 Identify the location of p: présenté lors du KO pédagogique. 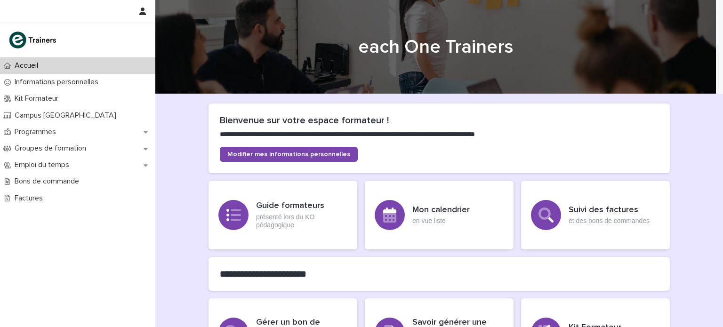
(302, 221).